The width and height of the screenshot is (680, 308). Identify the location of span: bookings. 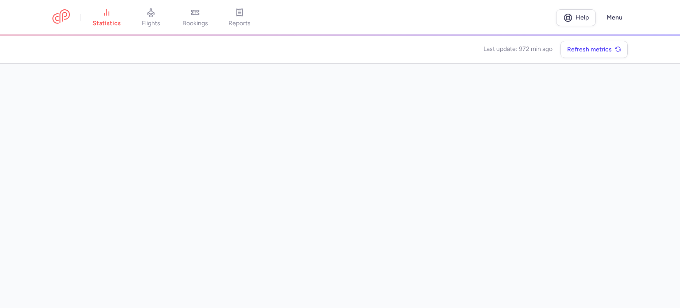
(195, 23).